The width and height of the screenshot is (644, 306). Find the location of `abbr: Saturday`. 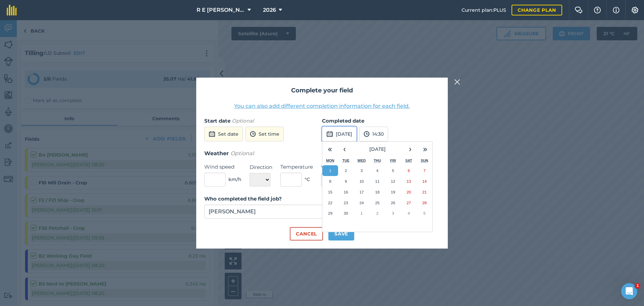

abbr: Saturday is located at coordinates (409, 161).